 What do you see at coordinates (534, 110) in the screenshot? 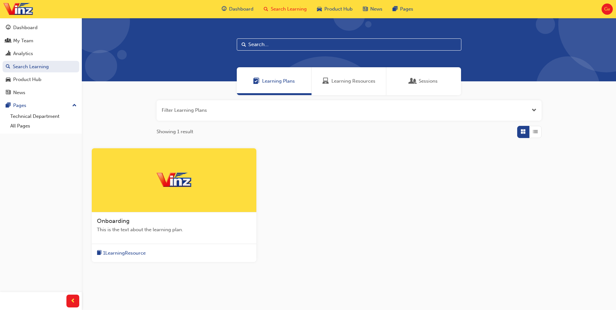
I see `span: Open the filter` at bounding box center [534, 110].